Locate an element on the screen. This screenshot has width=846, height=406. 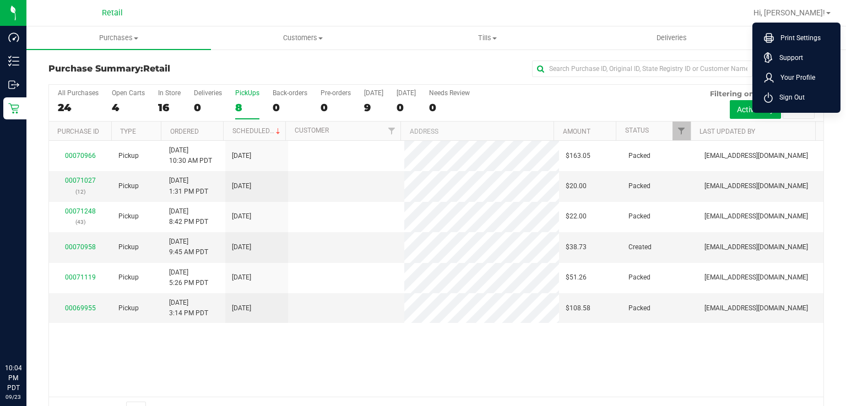
span: $51.26 is located at coordinates (576, 277).